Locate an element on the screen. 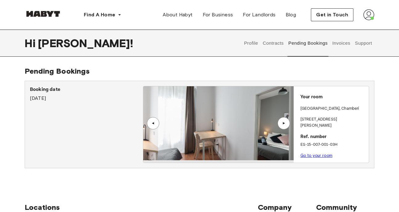 Image resolution: width=399 pixels, height=212 pixels. span: Find A Home is located at coordinates (99, 15).